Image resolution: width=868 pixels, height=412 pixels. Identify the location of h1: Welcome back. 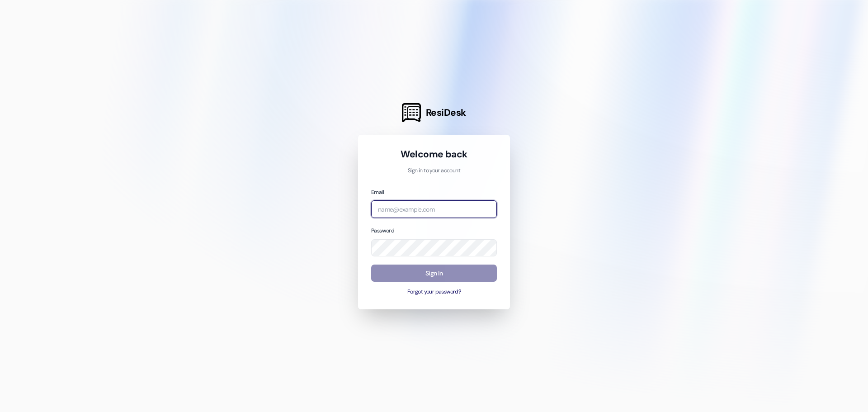
(434, 154).